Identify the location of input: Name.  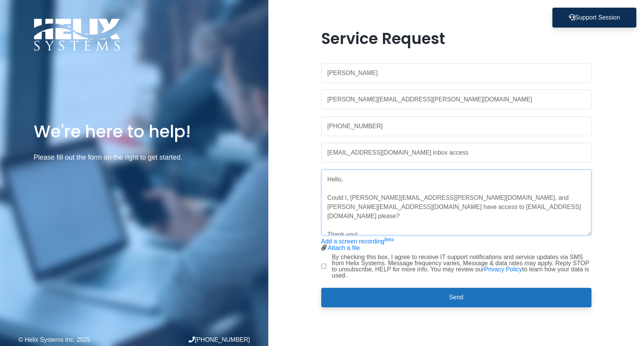
(456, 73).